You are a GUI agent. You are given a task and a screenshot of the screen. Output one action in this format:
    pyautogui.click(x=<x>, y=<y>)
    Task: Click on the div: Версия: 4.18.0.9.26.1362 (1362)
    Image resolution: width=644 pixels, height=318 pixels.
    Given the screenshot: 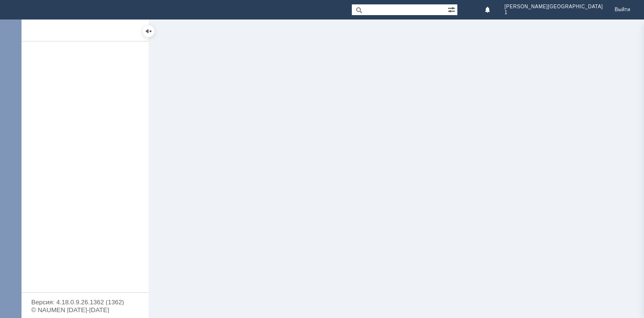 What is the action you would take?
    pyautogui.click(x=85, y=302)
    